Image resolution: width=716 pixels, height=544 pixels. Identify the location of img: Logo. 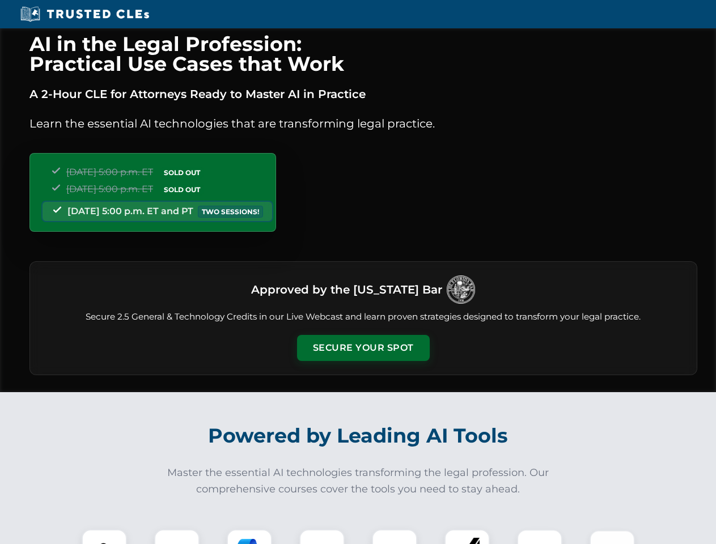
(461, 290).